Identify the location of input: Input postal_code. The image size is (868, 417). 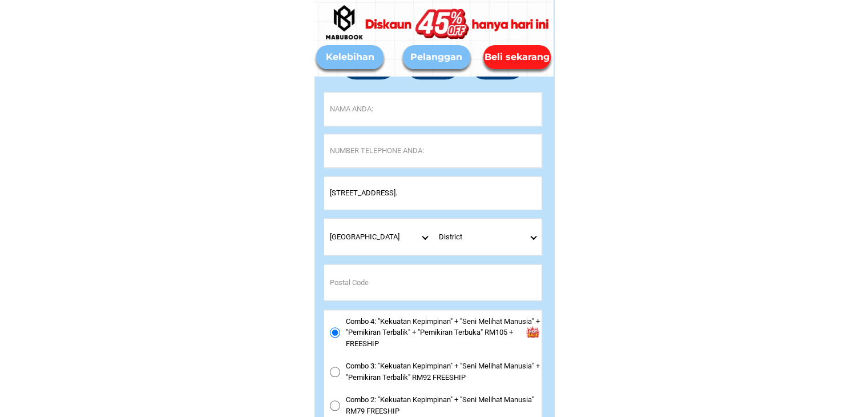
(433, 282).